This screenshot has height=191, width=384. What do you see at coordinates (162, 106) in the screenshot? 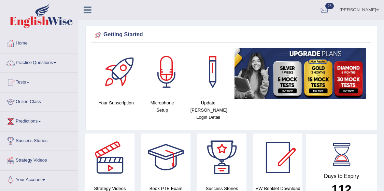
I see `h4: Microphone Setup` at bounding box center [162, 106].